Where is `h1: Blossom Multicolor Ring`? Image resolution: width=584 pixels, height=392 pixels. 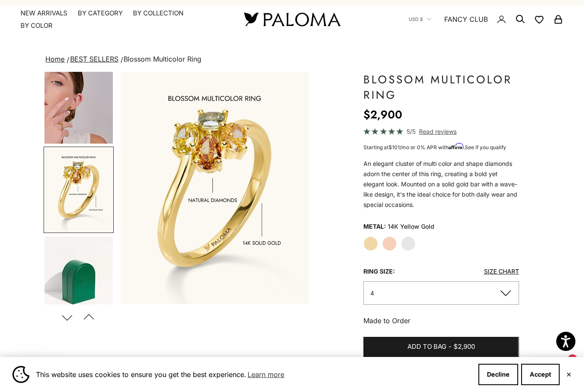
h1: Blossom Multicolor Ring is located at coordinates (441, 87).